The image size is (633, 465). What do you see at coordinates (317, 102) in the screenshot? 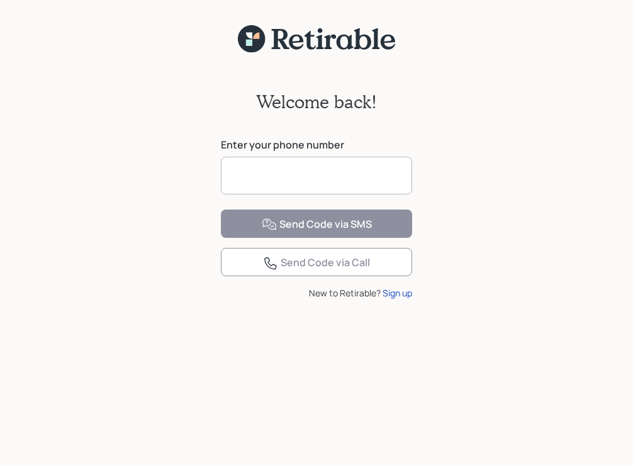
I see `h2: Welcome back!` at bounding box center [317, 102].